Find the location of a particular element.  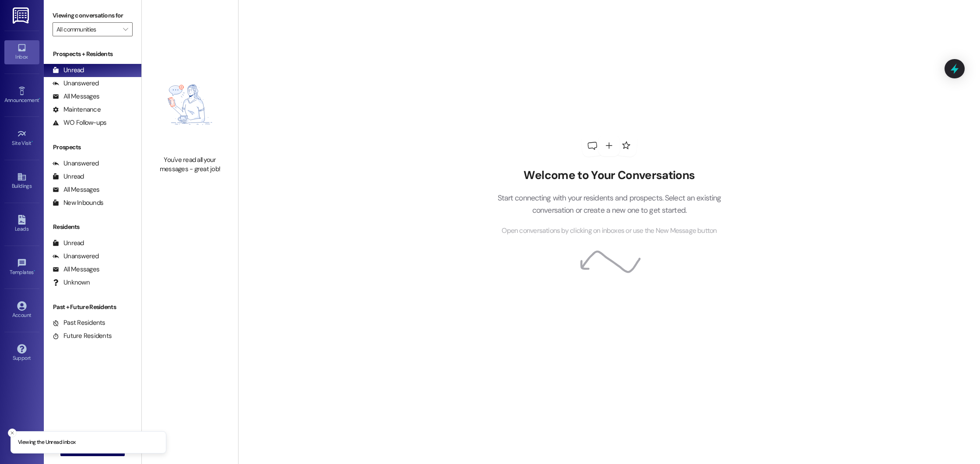

img: ResiDesk Logo is located at coordinates (21, 16).